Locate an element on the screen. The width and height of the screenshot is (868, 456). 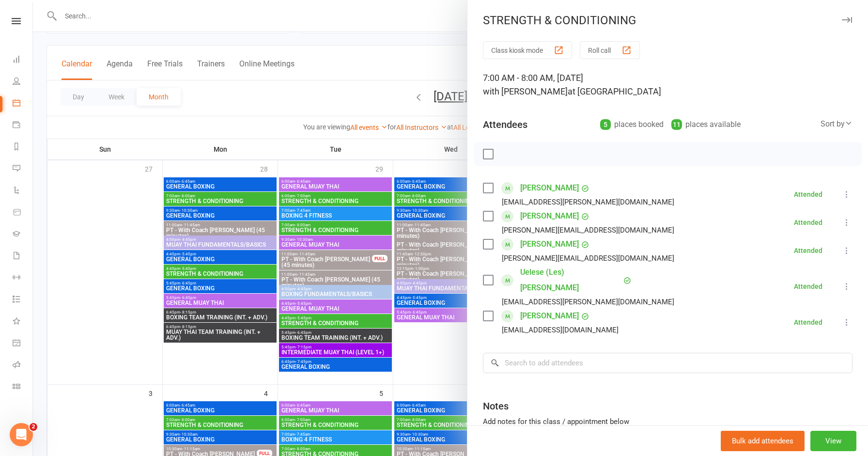
a: Dashboard is located at coordinates (22, 60).